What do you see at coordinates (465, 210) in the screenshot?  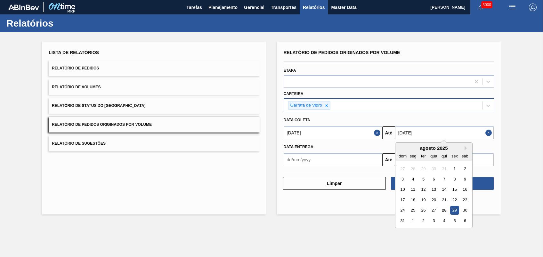 I see `div: Choose sábado, 30 de agosto de 2025` at bounding box center [465, 210].